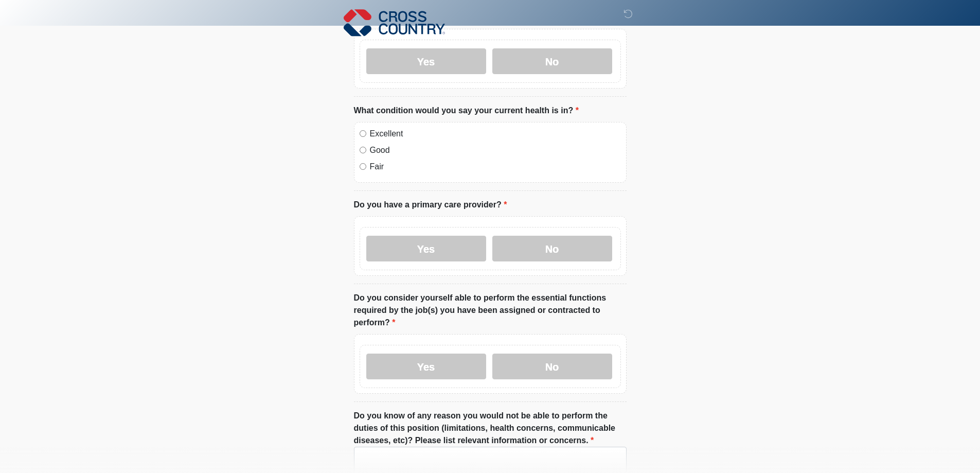 The width and height of the screenshot is (980, 473). What do you see at coordinates (490, 428) in the screenshot?
I see `label: Do you know of any reason you would not be able to perform the duties of this position (limitatio...` at bounding box center [490, 428].